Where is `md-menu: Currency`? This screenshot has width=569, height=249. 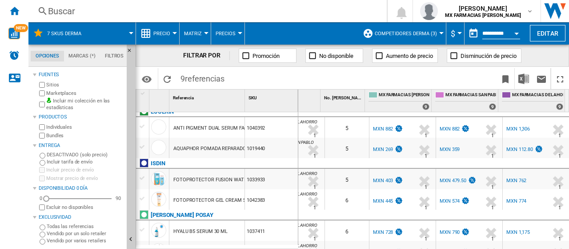 md-menu: Currency is located at coordinates (456, 33).